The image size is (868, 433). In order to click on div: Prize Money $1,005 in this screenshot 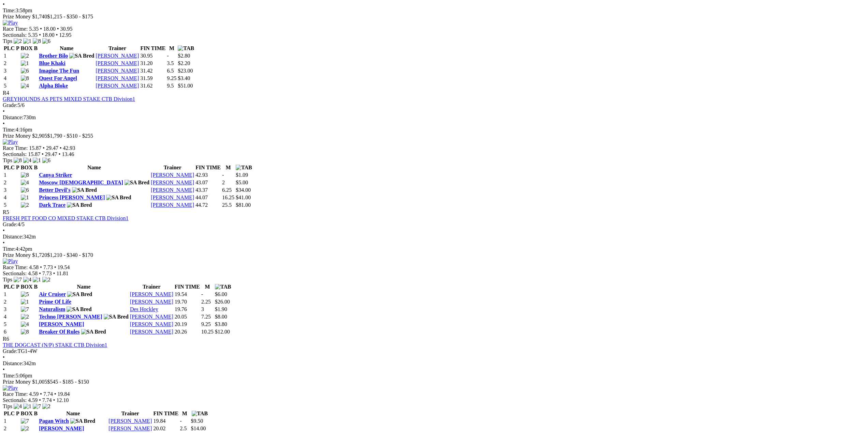, I will do `click(434, 382)`.